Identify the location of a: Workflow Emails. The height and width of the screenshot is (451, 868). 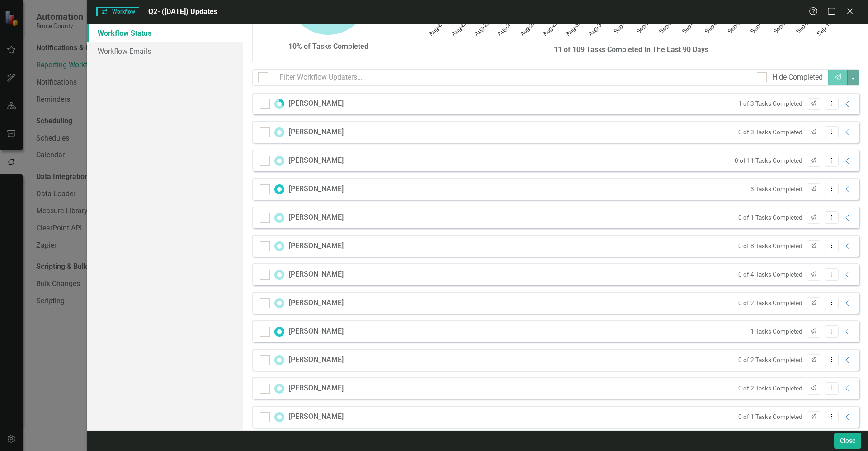
(165, 51).